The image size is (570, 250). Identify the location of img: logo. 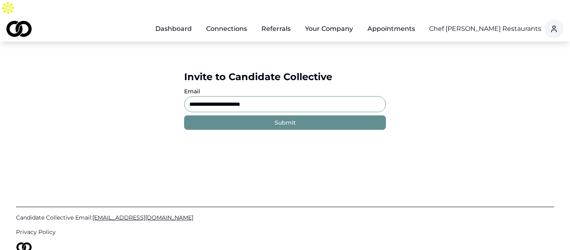
(19, 29).